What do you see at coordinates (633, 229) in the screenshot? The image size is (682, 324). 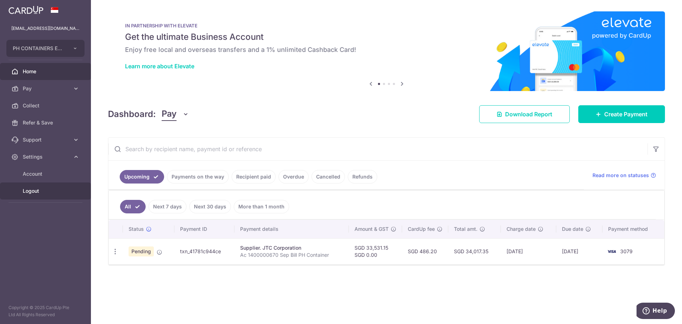 I see `th: Payment method` at bounding box center [633, 229].